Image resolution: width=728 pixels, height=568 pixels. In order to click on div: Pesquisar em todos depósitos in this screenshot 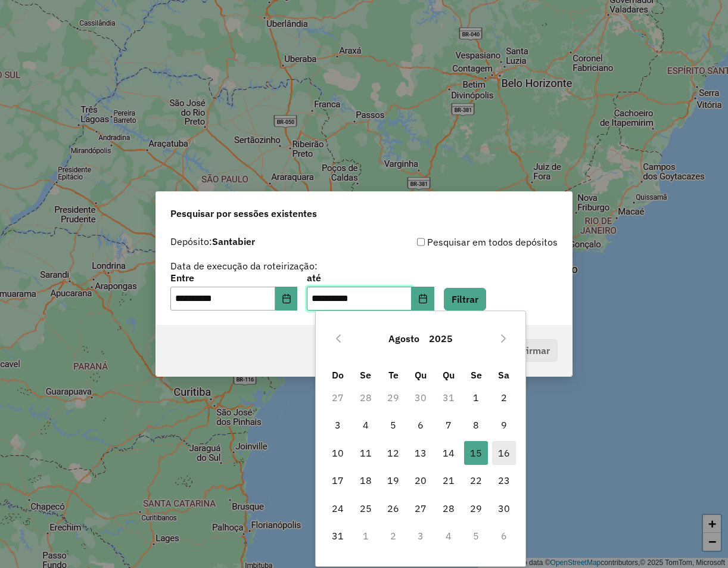, I will do `click(461, 242)`.